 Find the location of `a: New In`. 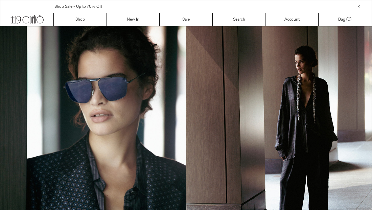

a: New In is located at coordinates (133, 20).